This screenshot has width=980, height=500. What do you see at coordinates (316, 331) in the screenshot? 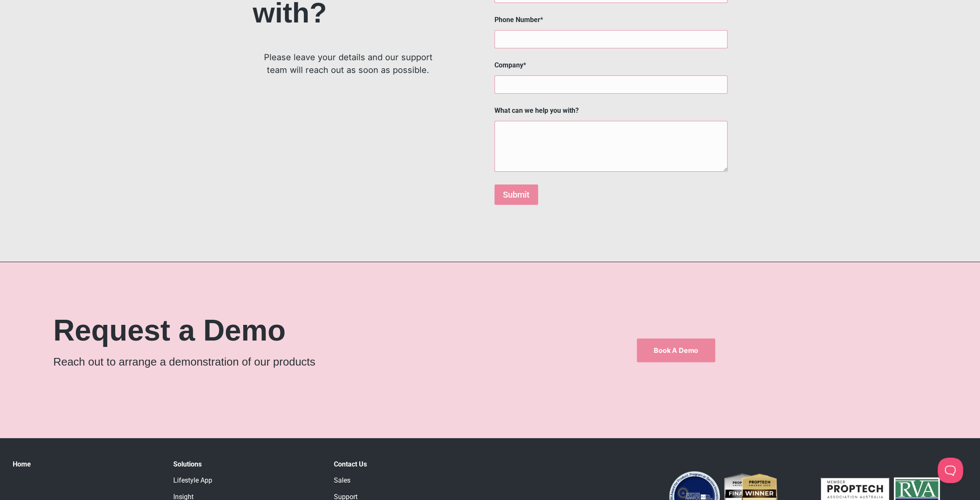
I see `h2: Request a Demo` at bounding box center [316, 331].